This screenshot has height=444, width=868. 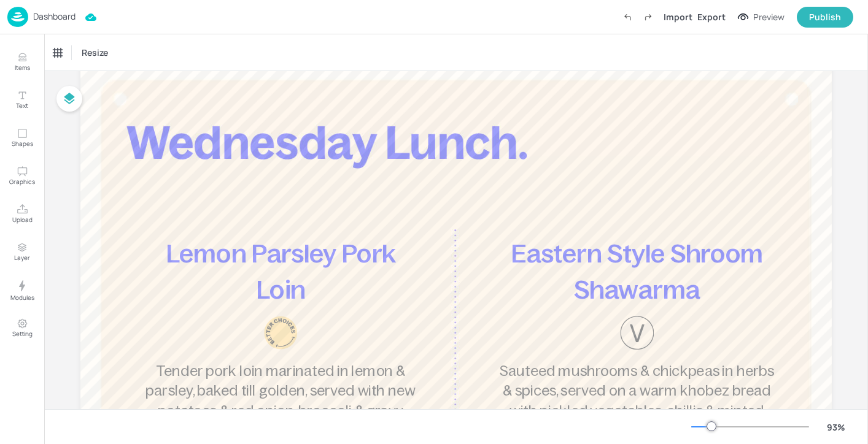 I want to click on span: Lemon Parsley Pork Loin, so click(x=281, y=271).